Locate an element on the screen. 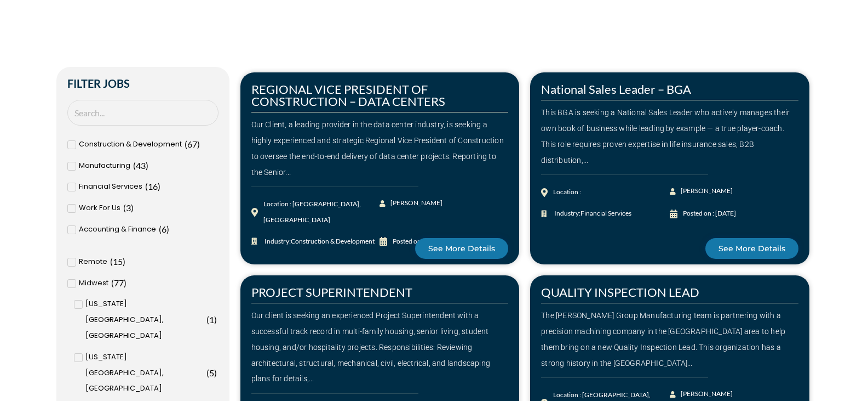 Image resolution: width=868 pixels, height=401 pixels. div: Our client is seeking an experienced Project Superintendent with a successful track record in mul... is located at coordinates (380, 347).